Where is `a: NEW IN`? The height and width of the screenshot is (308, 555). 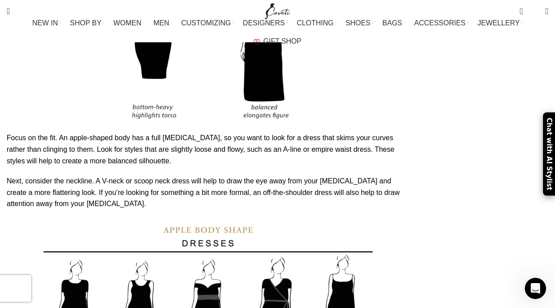 a: NEW IN is located at coordinates (47, 23).